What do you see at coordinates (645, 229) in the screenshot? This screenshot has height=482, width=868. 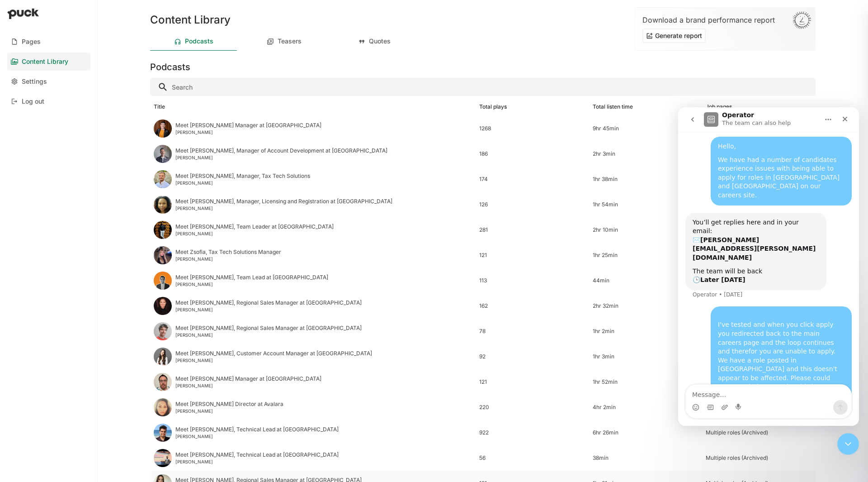 I see `div: 2hr 10min` at bounding box center [645, 229].